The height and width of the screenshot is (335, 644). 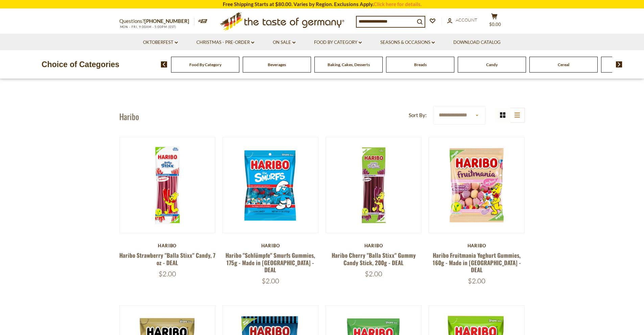 What do you see at coordinates (462, 21) in the screenshot?
I see `a: Account` at bounding box center [462, 21].